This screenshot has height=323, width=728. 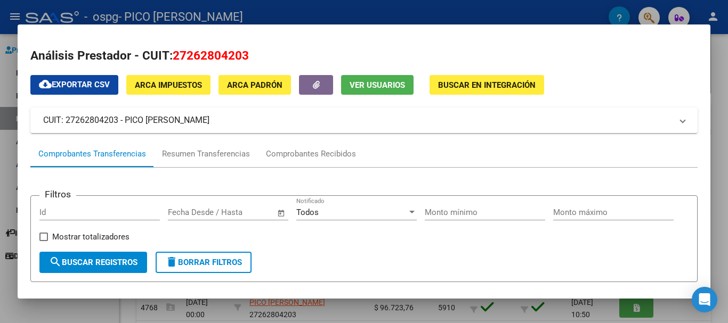 What do you see at coordinates (185, 213) in the screenshot?
I see `input: Start date` at bounding box center [185, 213].